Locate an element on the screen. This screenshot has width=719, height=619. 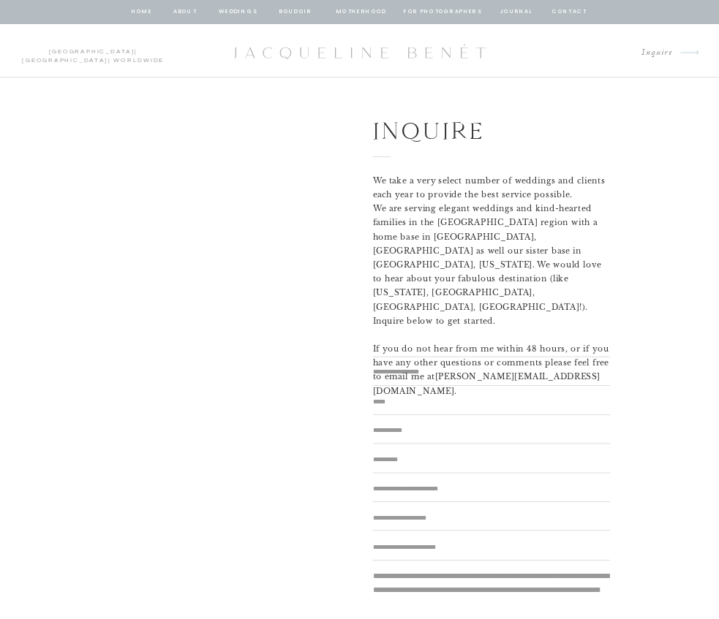
nav: BOUDOIR is located at coordinates (295, 12).